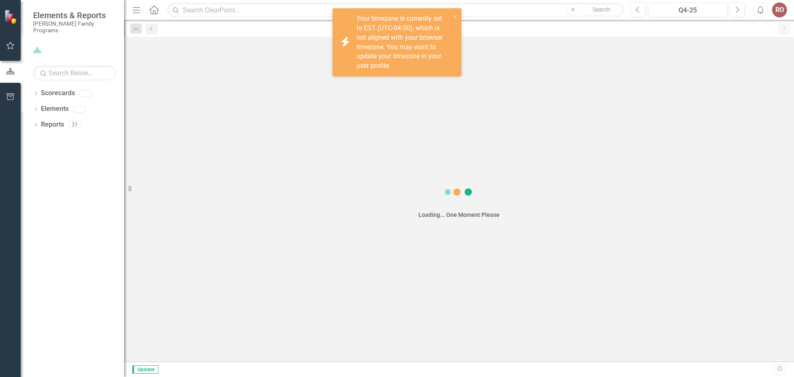 The image size is (794, 377). Describe the element at coordinates (74, 73) in the screenshot. I see `input: Search Below...` at that location.